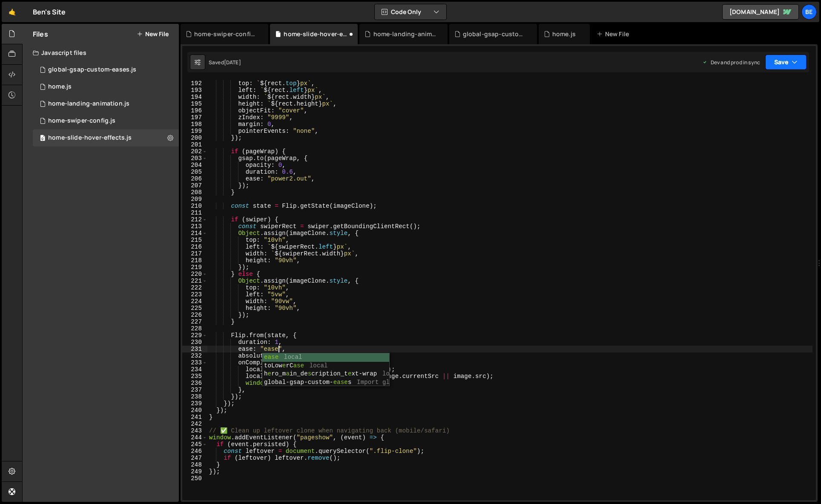 The width and height of the screenshot is (821, 504). Describe the element at coordinates (225, 62) in the screenshot. I see `div: Saved` at that location.